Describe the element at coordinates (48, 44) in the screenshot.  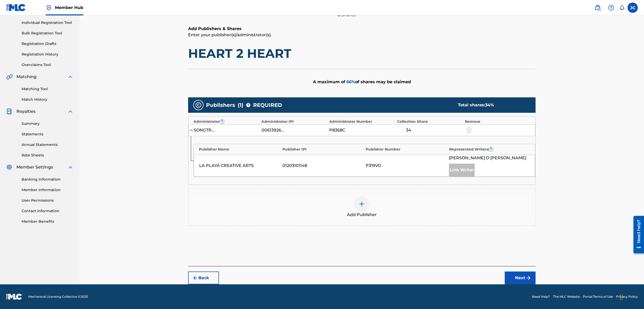
I see `a: Registration Drafts` at that location.